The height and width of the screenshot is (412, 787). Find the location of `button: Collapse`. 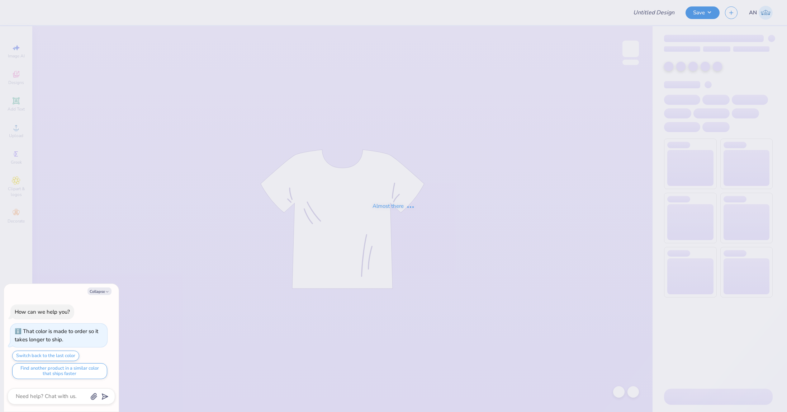

button: Collapse is located at coordinates (99, 291).